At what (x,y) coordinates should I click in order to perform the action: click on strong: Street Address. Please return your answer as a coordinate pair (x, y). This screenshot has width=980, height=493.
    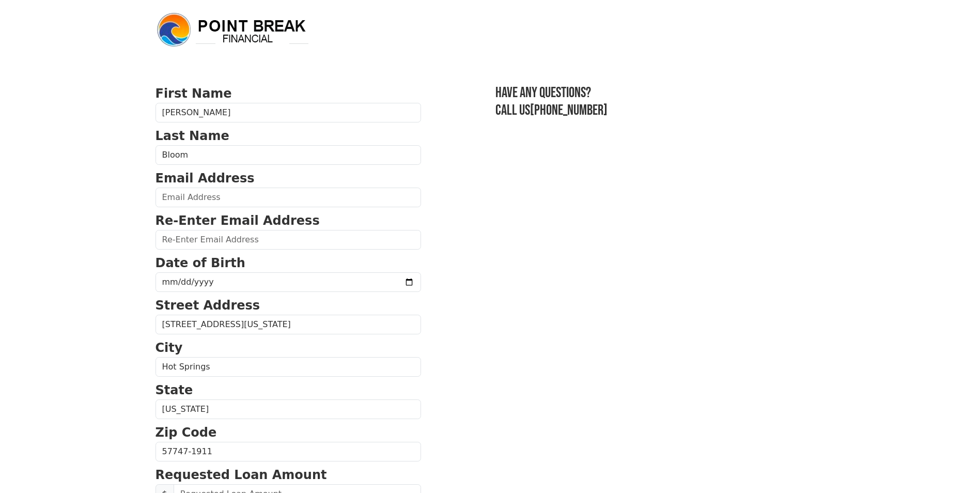
    Looking at the image, I should click on (208, 305).